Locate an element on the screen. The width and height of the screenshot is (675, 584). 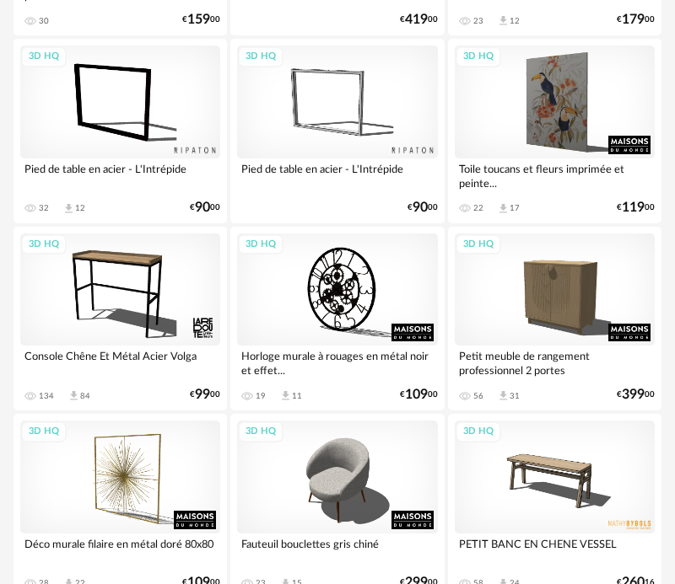
span: 179 is located at coordinates (632, 19).